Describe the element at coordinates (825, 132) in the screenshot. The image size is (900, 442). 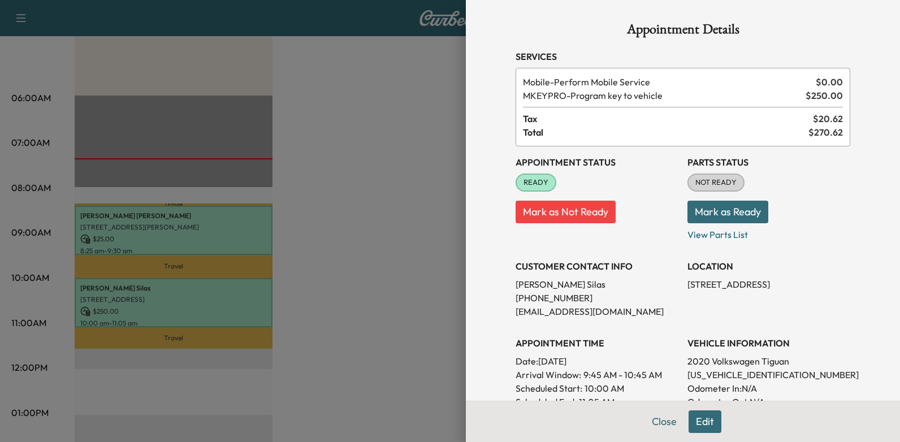
I see `span: $ 270.62` at that location.